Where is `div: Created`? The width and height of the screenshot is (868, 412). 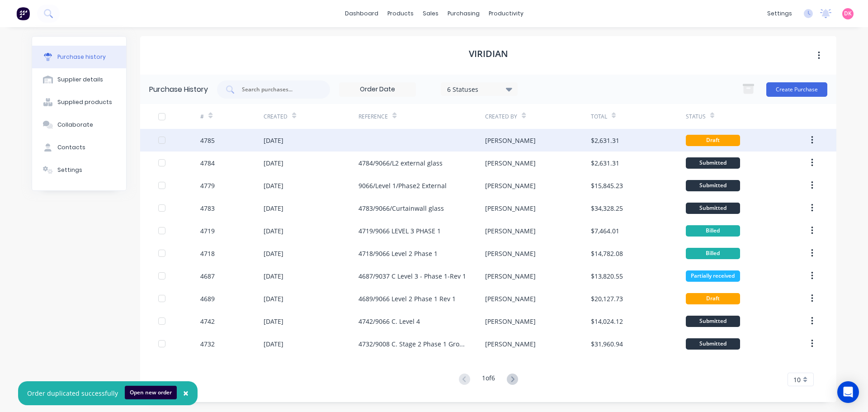 div: Created is located at coordinates (275, 117).